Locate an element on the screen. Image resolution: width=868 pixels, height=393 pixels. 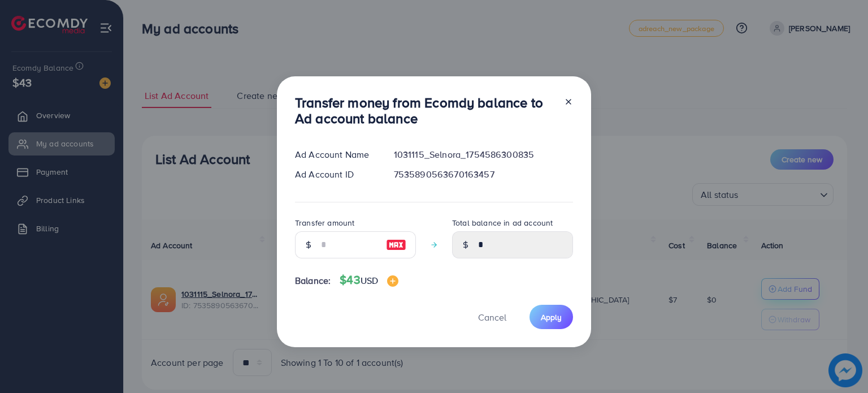
span: Apply is located at coordinates (551, 317).